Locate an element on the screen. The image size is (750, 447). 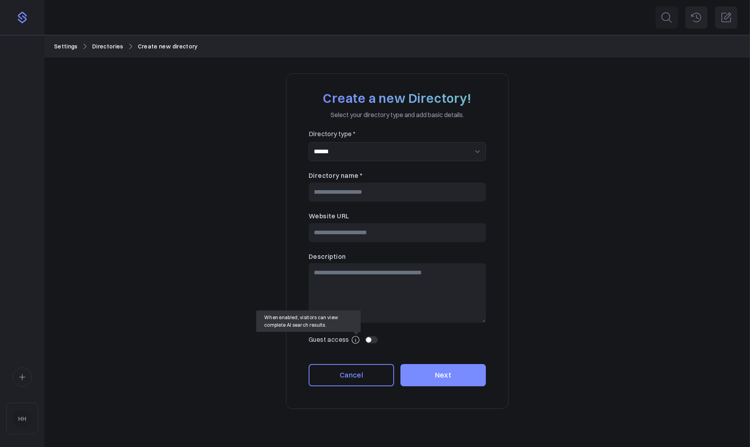
img: HH is located at coordinates (22, 419).